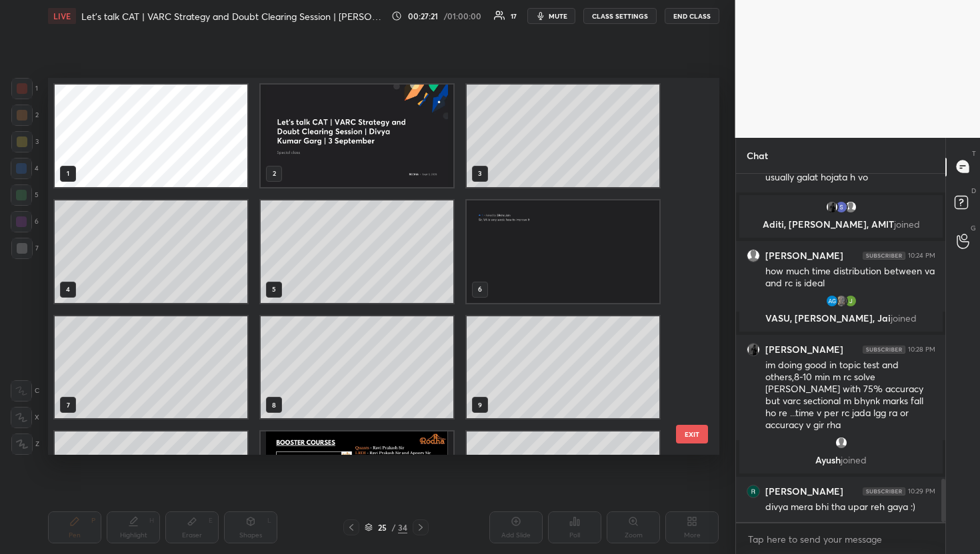 This screenshot has width=980, height=554. What do you see at coordinates (973, 228) in the screenshot?
I see `p: G` at bounding box center [973, 228].